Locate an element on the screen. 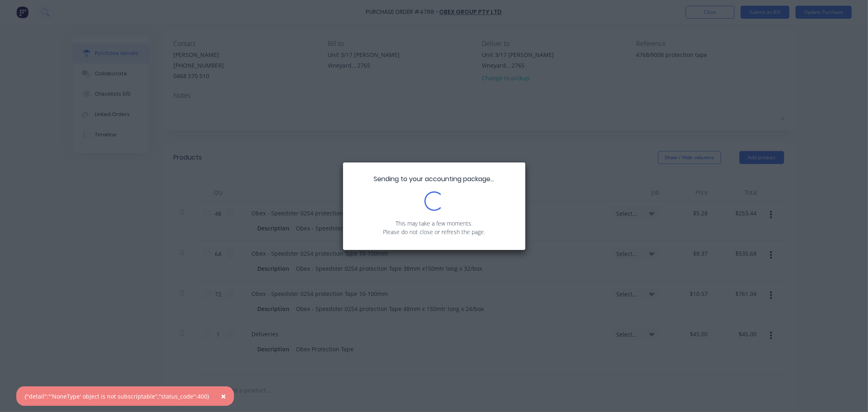  p: This may take a few moments. is located at coordinates (434, 223).